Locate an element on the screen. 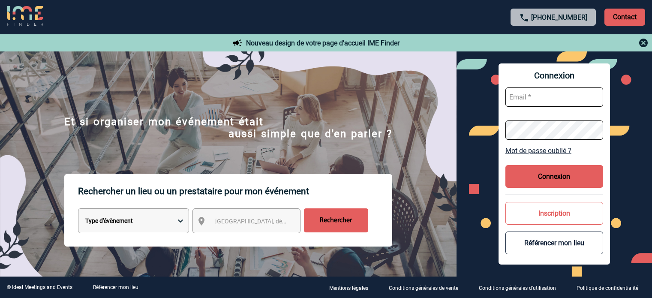 The image size is (652, 298). div: © Ideal Meetings and Events is located at coordinates (39, 287).